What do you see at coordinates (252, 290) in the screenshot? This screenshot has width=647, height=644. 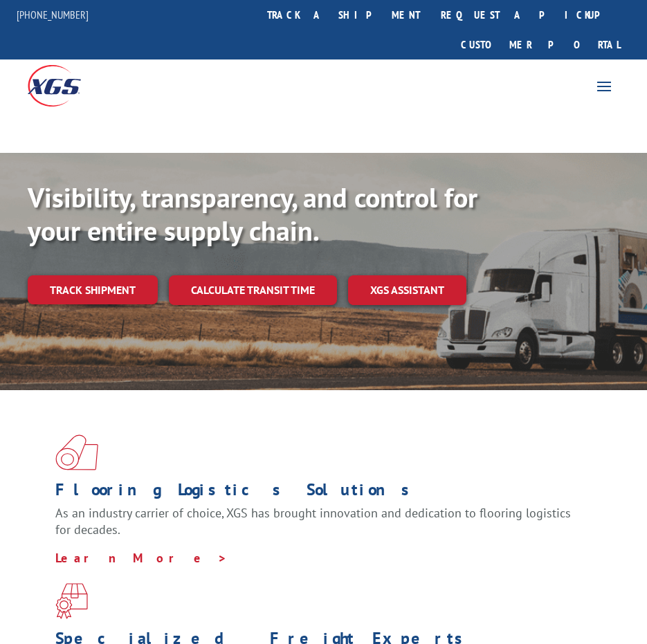 I see `a: Calculate transit time` at bounding box center [252, 290].